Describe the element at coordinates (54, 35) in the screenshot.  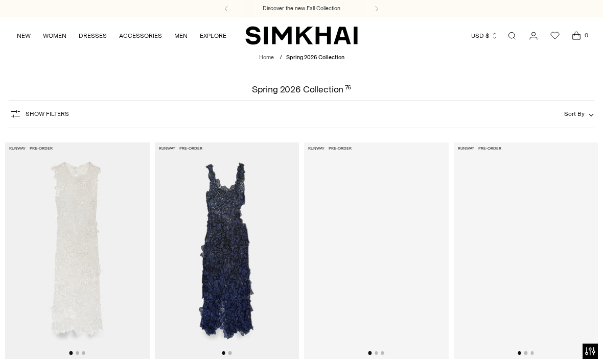
I see `a: WOMEN` at that location.